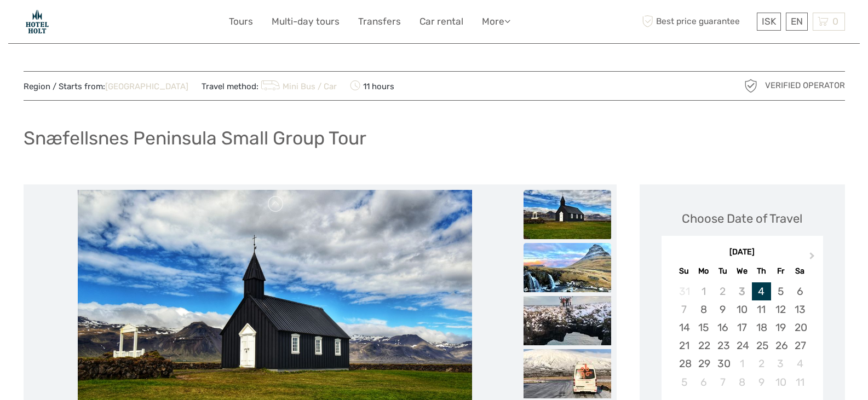 This screenshot has height=400, width=868. I want to click on div: Not available Wednesday, September 3rd, 2025, so click(741, 291).